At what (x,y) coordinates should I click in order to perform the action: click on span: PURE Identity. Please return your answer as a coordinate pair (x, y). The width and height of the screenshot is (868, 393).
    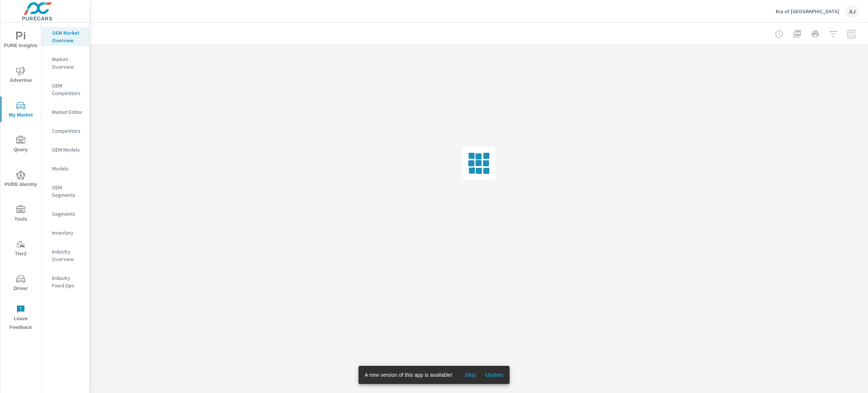
    Looking at the image, I should click on (21, 179).